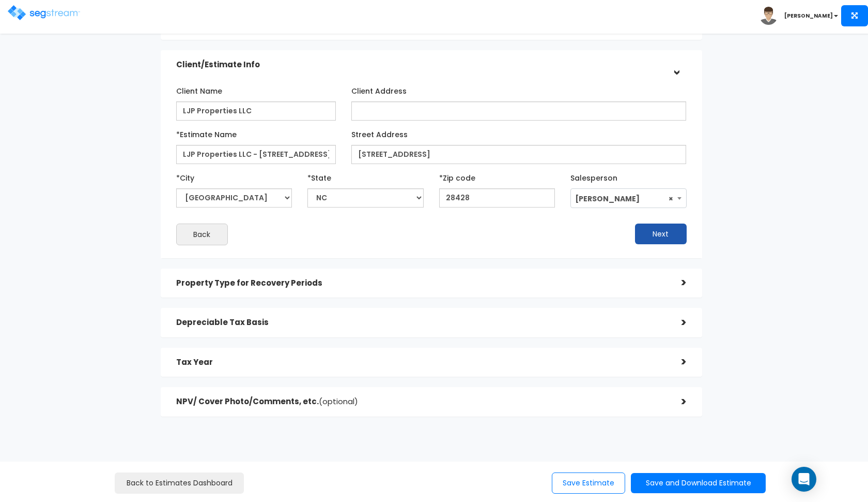 This screenshot has width=868, height=502. Describe the element at coordinates (421, 64) in the screenshot. I see `h5: Client/Estimate Info` at that location.